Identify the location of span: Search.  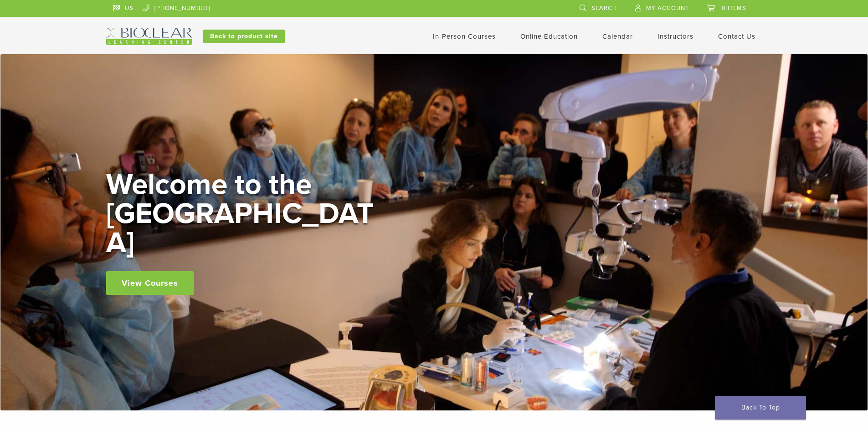
(604, 8).